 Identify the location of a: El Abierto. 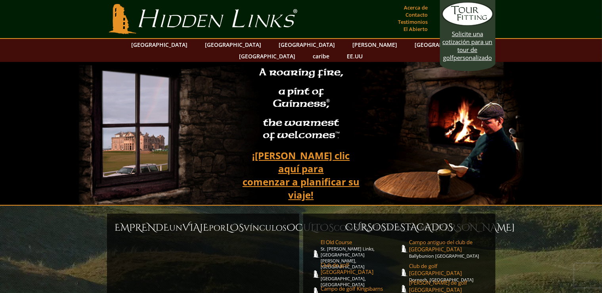
(416, 29).